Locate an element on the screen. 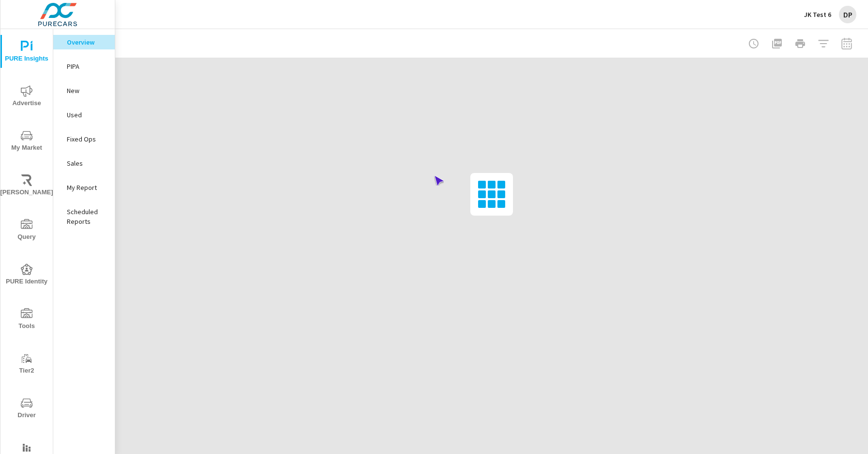 The height and width of the screenshot is (454, 868). div: New is located at coordinates (84, 90).